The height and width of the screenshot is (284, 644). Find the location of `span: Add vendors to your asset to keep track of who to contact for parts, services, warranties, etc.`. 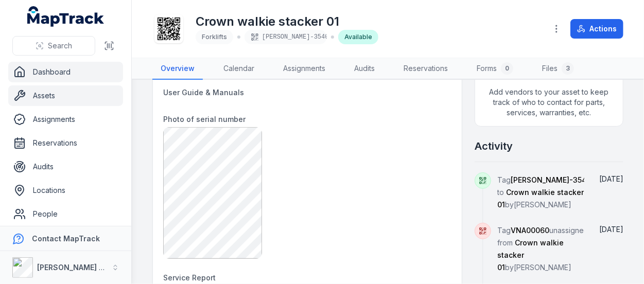

span: Add vendors to your asset to keep track of who to contact for parts, services, warranties, etc. is located at coordinates (549, 102).